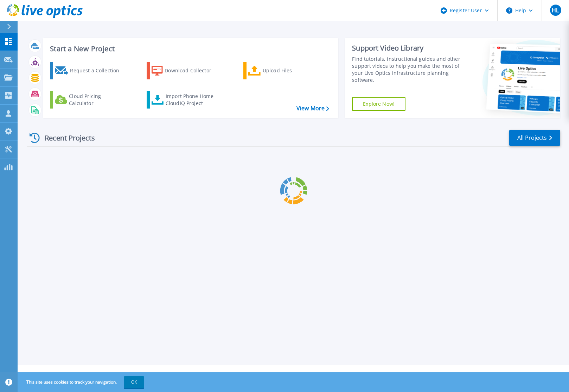  Describe the element at coordinates (193, 100) in the screenshot. I see `div: Import Phone Home CloudIQ Project` at that location.